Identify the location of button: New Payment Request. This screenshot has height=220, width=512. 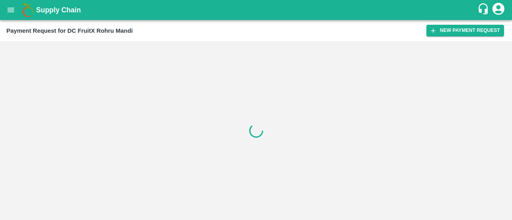
(465, 30).